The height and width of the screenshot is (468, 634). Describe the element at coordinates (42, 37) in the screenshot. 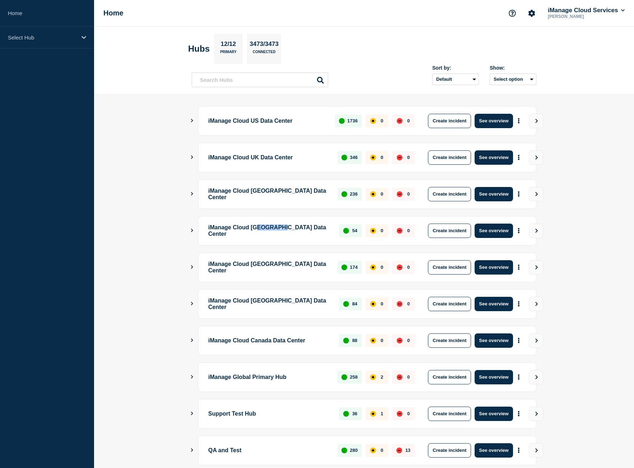

I see `p: Select Hub` at that location.